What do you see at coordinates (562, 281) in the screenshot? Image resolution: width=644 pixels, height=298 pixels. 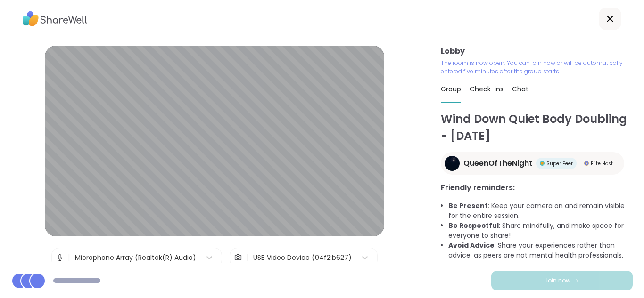 I see `button: Join now` at bounding box center [562, 281].